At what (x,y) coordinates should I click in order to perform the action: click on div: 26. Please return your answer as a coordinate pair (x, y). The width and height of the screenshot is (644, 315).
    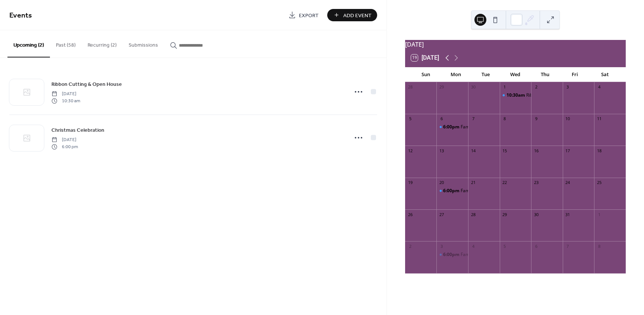
    Looking at the image, I should click on (410, 214).